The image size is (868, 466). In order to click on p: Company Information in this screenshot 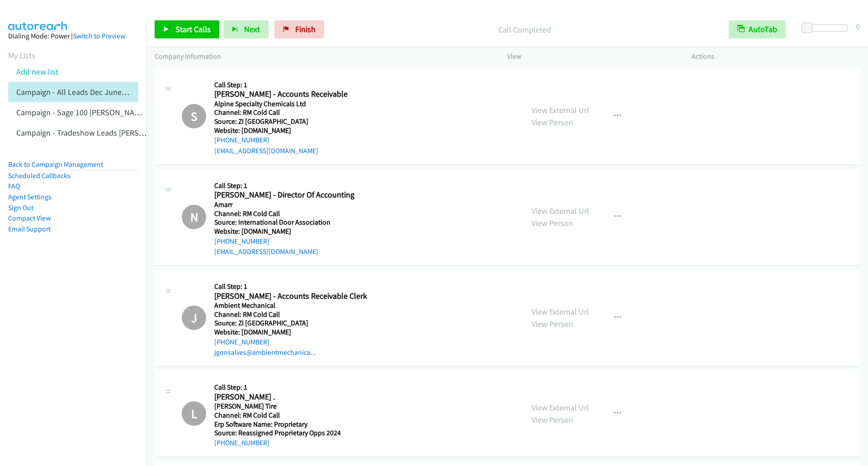, I will do `click(323, 57)`.